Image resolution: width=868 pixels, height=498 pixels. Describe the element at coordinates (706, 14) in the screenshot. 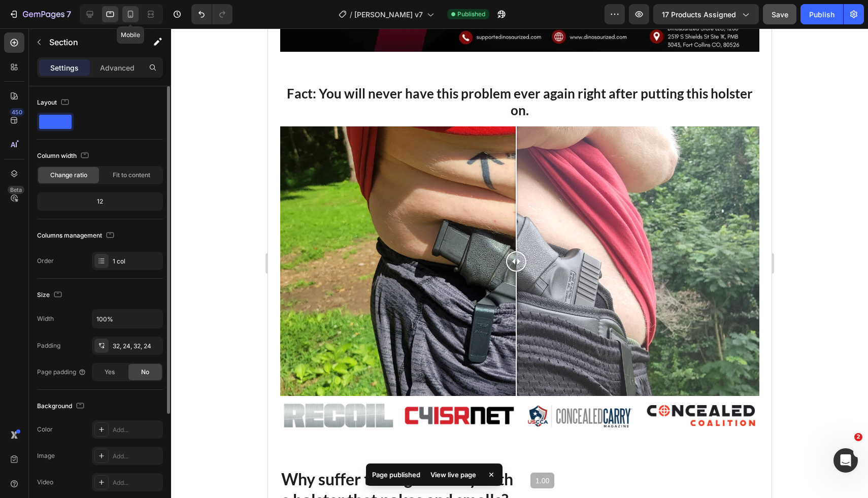

I see `button: 17 products assigned` at that location.